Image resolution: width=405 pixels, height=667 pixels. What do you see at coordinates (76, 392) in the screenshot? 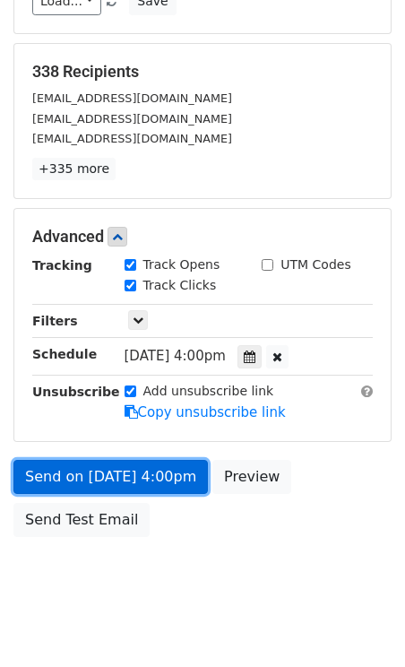
I see `strong: Unsubscribe` at bounding box center [76, 392].